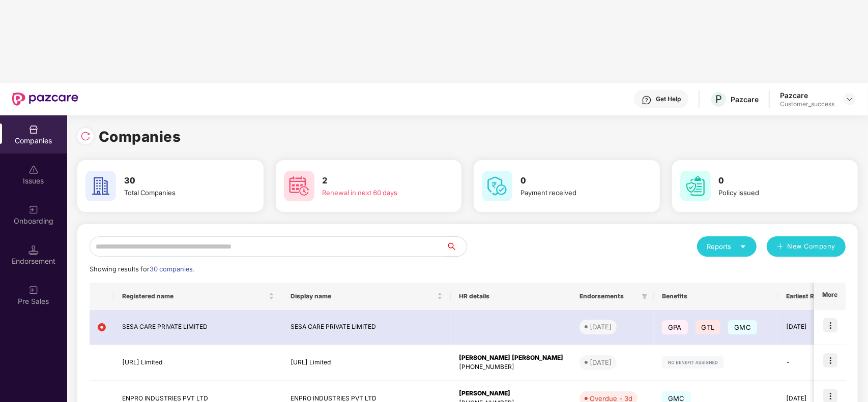 The height and width of the screenshot is (402, 868). Describe the element at coordinates (34, 170) in the screenshot. I see `img: svg+xml;base64,PHN2ZyBpZD0iSXNzdWVzX2Rpc2FibGVkIiB4bWxucz0iaHR0cDovL3d3dy53My5vcmcvMjAwMC9zdmciIH...` at that location.